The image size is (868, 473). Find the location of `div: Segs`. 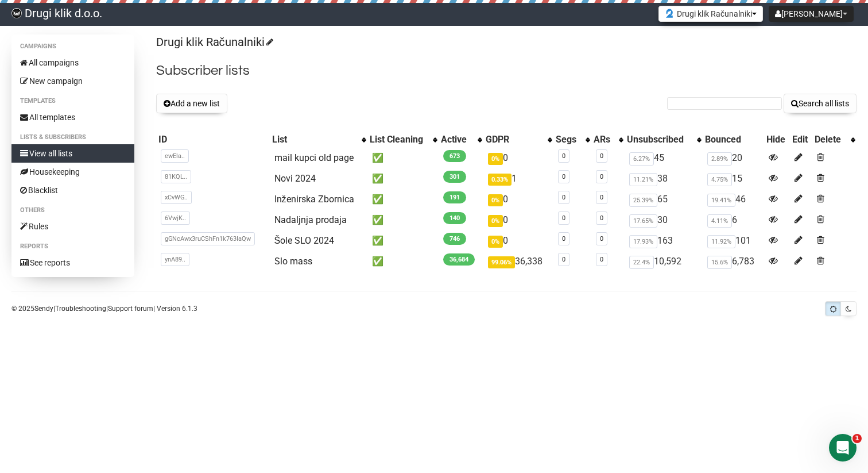

div: Segs is located at coordinates (568, 140).